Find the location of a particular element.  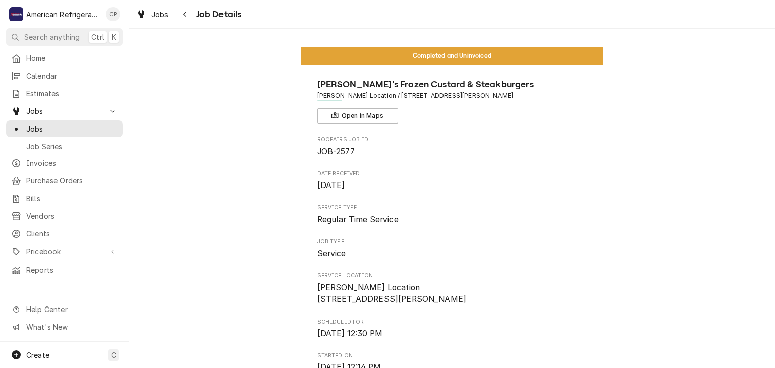

span: Job Details is located at coordinates (218, 14).